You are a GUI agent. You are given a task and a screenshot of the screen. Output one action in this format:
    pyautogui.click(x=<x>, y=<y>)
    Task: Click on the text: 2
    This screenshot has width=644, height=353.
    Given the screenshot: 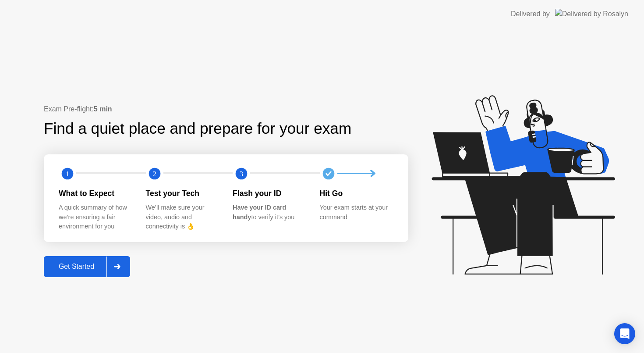 What is the action you would take?
    pyautogui.click(x=154, y=173)
    